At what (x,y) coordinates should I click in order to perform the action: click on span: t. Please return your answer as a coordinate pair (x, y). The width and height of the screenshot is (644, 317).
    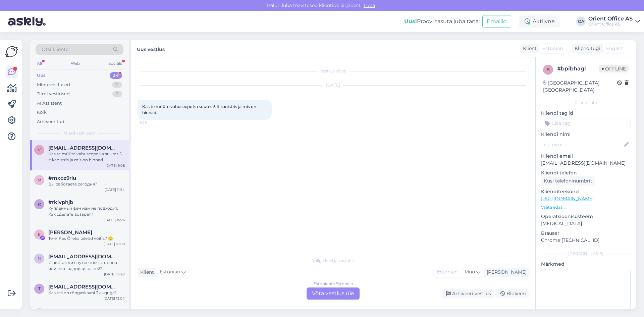
    Looking at the image, I should click on (39, 288).